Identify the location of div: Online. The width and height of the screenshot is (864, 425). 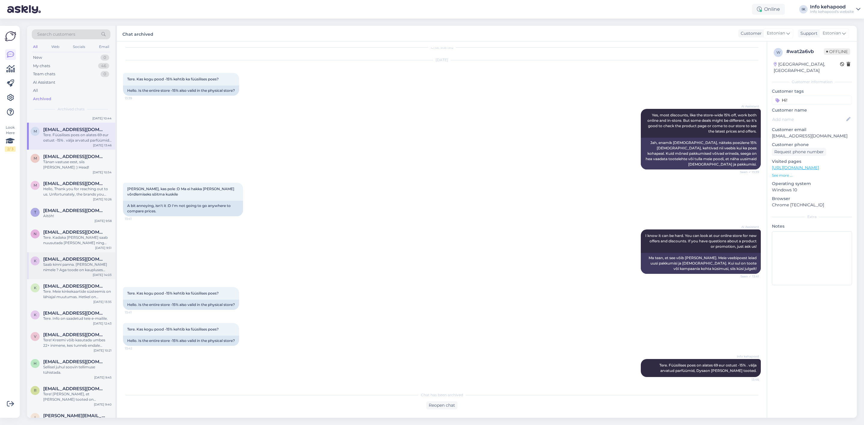
(768, 9).